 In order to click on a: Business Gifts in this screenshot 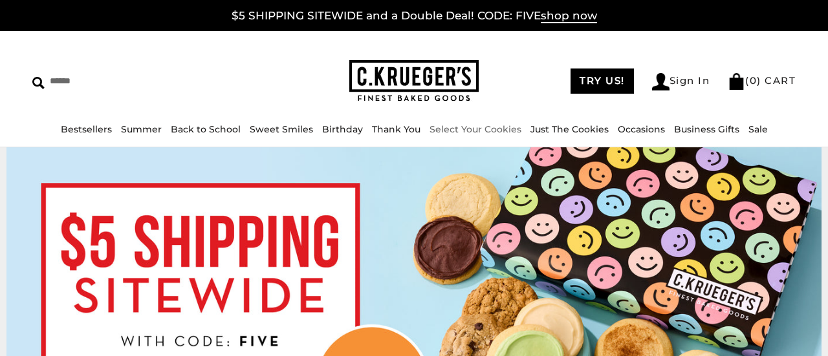, I will do `click(706, 129)`.